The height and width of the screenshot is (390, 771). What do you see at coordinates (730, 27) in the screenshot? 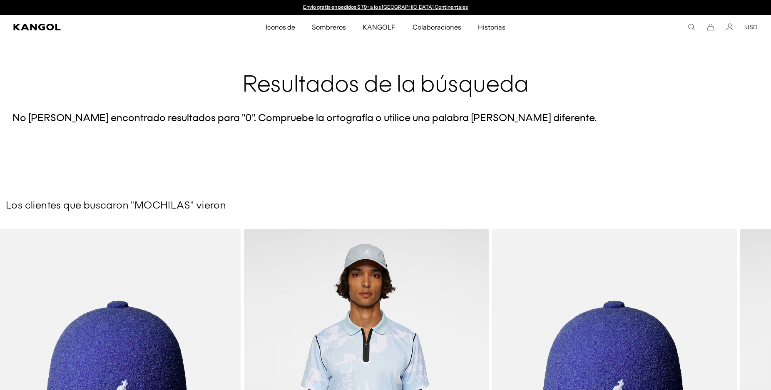
I see `a: Cuenta` at bounding box center [730, 27].